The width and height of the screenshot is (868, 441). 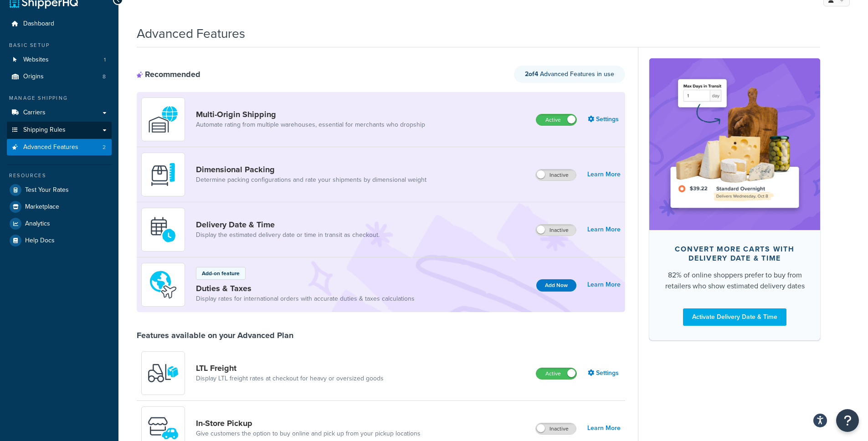 What do you see at coordinates (59, 223) in the screenshot?
I see `a: Analytics` at bounding box center [59, 223].